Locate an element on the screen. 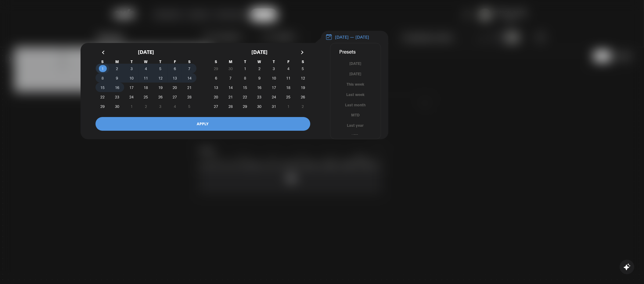 This screenshot has width=644, height=284. button: 4 is located at coordinates (288, 68).